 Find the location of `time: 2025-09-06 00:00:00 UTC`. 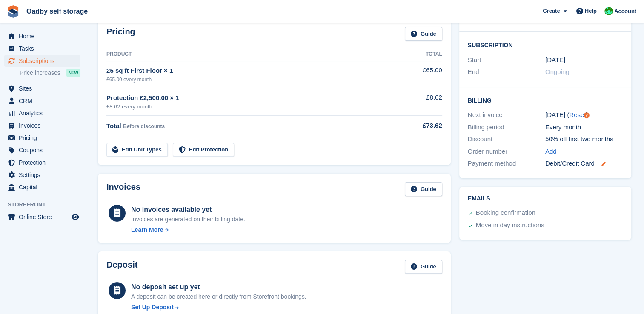

time: 2025-09-06 00:00:00 UTC is located at coordinates (555, 60).